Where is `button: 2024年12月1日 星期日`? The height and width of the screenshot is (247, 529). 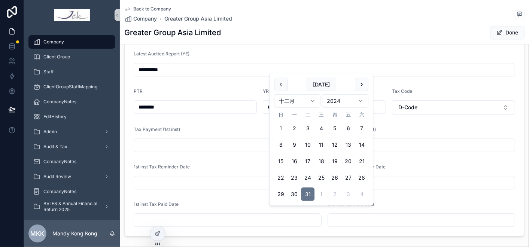
button: 2024年12月1日 星期日 is located at coordinates (281, 128).